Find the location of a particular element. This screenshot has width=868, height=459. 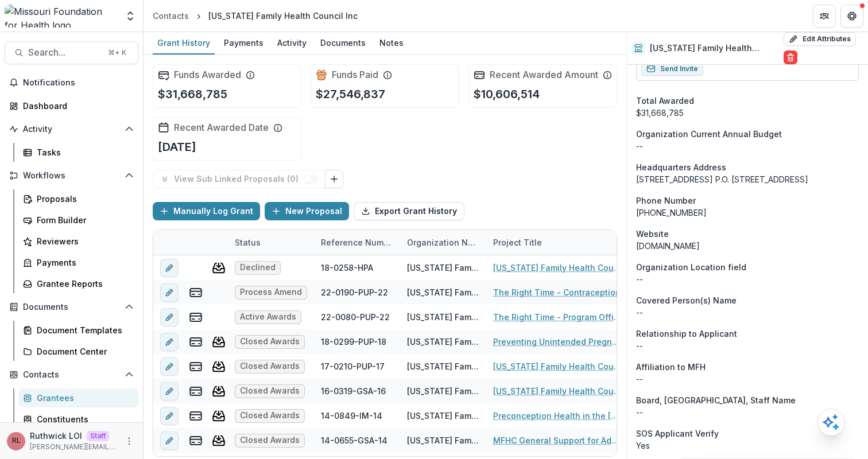

button: Open Documents is located at coordinates (72, 307).